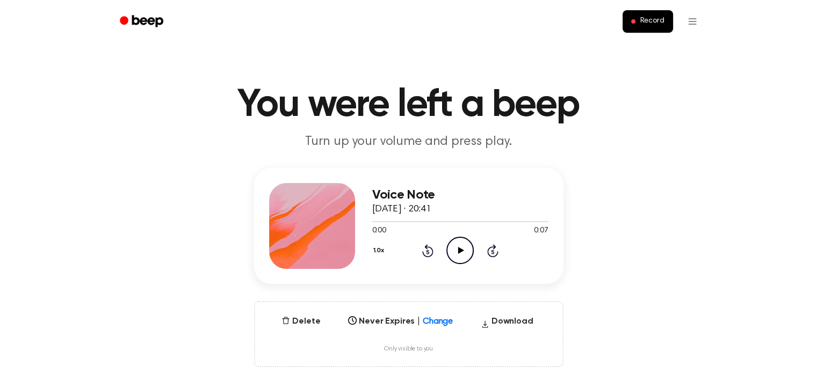  I want to click on button: Record, so click(647, 21).